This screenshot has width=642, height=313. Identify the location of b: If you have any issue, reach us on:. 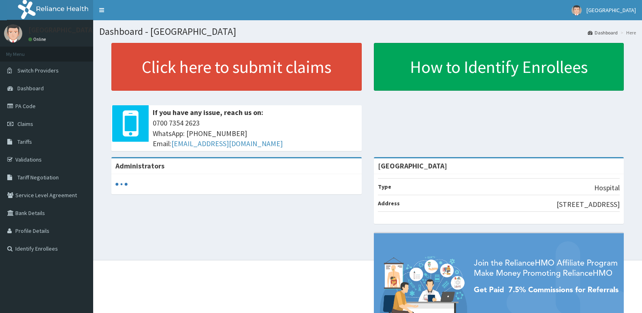
(208, 112).